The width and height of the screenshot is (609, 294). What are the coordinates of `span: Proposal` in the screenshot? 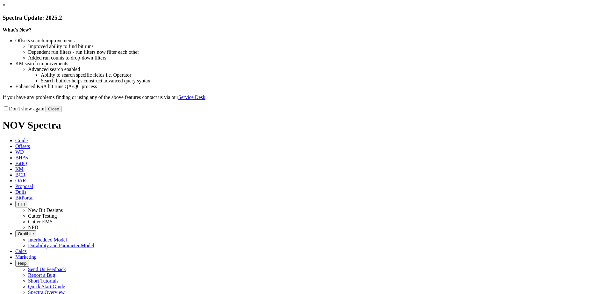 It's located at (24, 186).